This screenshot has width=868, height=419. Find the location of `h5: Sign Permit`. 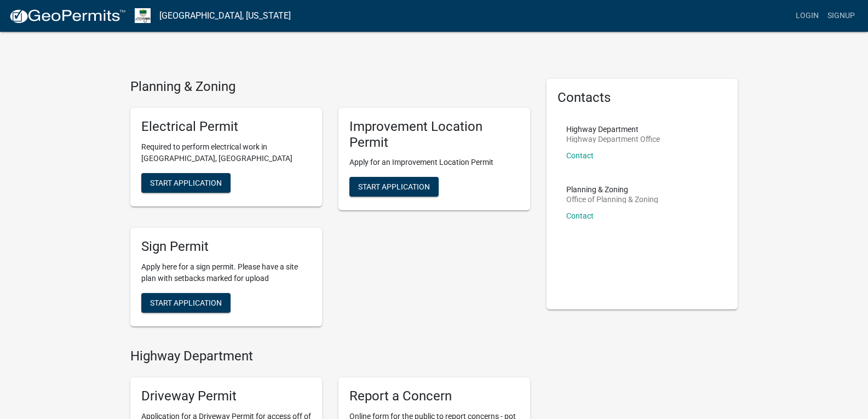

h5: Sign Permit is located at coordinates (226, 247).